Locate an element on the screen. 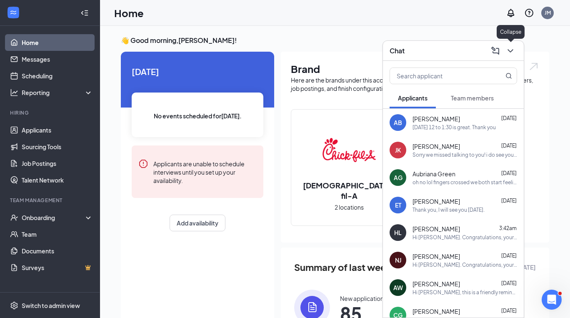  a: Job Postings is located at coordinates (57, 163).